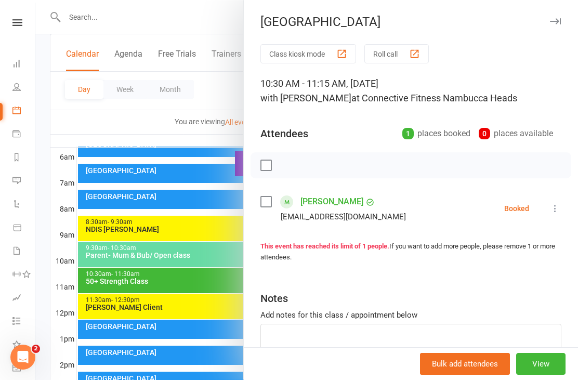 The height and width of the screenshot is (380, 578). I want to click on a: Assessments, so click(24, 299).